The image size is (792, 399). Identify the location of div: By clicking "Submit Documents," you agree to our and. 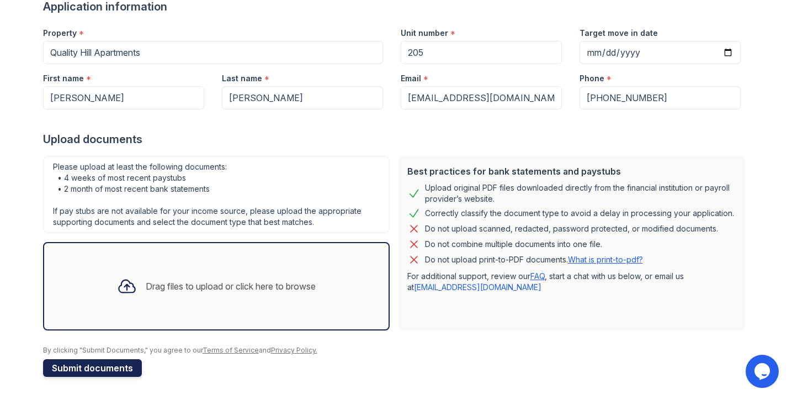
(396, 350).